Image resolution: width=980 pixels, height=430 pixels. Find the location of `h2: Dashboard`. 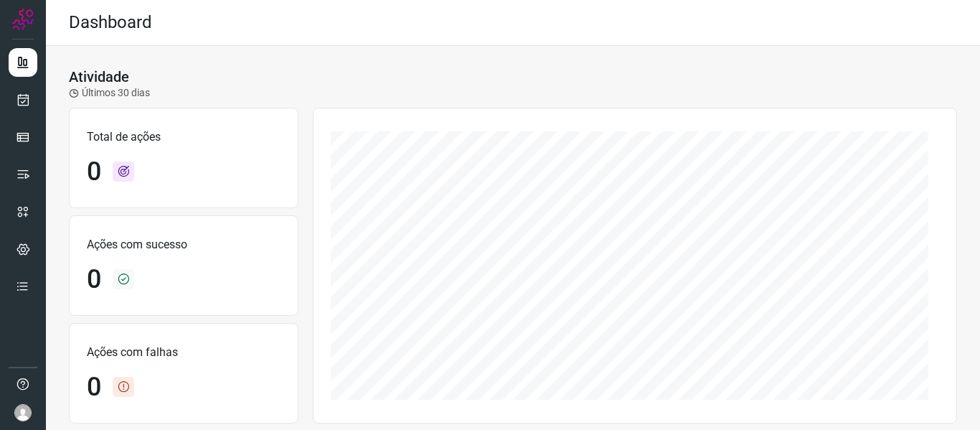

h2: Dashboard is located at coordinates (111, 23).